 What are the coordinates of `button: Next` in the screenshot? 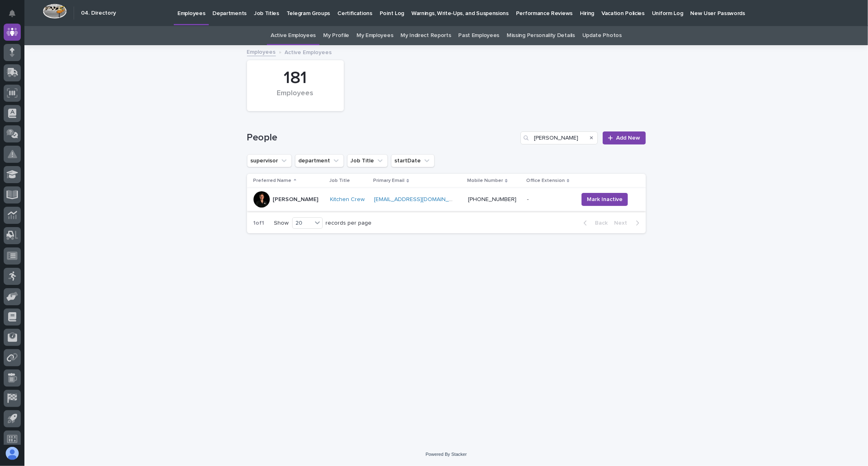 It's located at (629, 223).